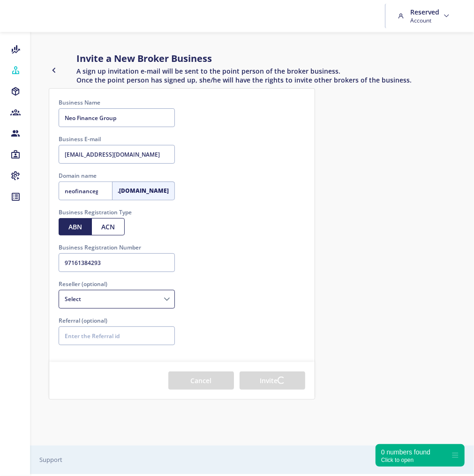 The width and height of the screenshot is (474, 476). What do you see at coordinates (117, 139) in the screenshot?
I see `label: Business E-mail` at bounding box center [117, 139].